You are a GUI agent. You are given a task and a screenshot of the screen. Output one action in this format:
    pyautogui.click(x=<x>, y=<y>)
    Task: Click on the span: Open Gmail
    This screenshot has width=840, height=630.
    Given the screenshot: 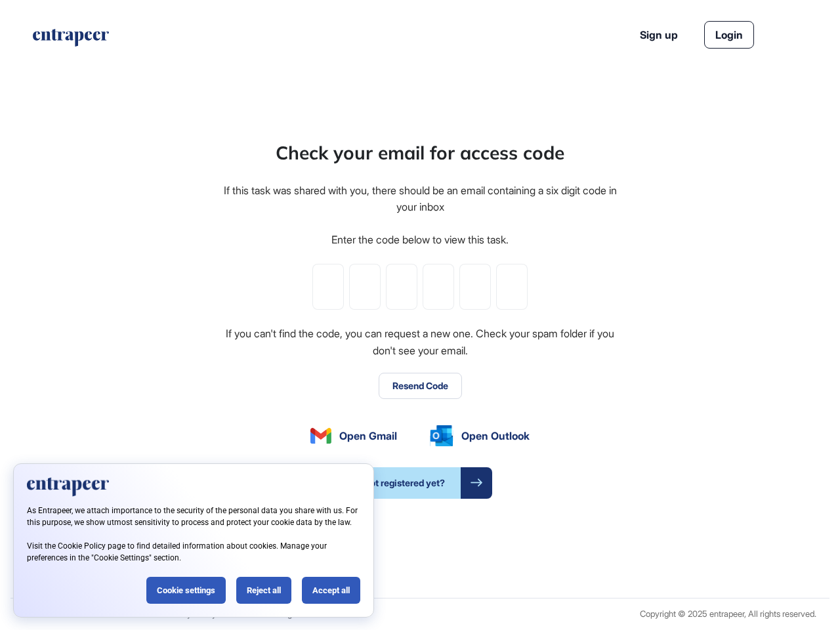 What is the action you would take?
    pyautogui.click(x=368, y=436)
    